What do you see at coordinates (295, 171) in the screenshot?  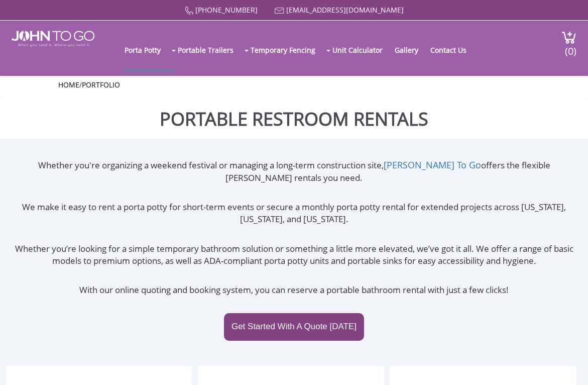 I see `p: Whether you're organizing a weekend festival or managing a long-term construction site, offers th...` at bounding box center [295, 171].